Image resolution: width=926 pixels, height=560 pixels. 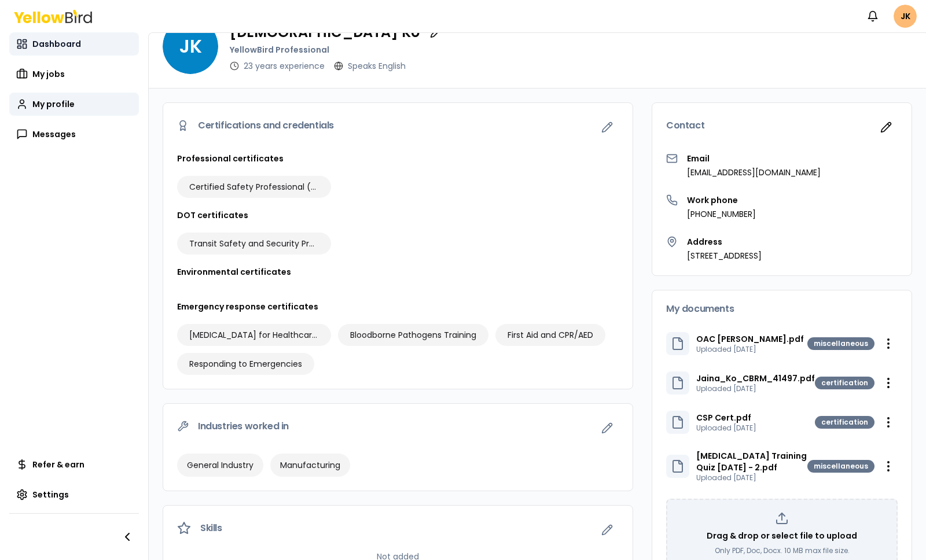 What do you see at coordinates (254, 187) in the screenshot?
I see `div: Certified Safety Professional (CSP)` at bounding box center [254, 187].